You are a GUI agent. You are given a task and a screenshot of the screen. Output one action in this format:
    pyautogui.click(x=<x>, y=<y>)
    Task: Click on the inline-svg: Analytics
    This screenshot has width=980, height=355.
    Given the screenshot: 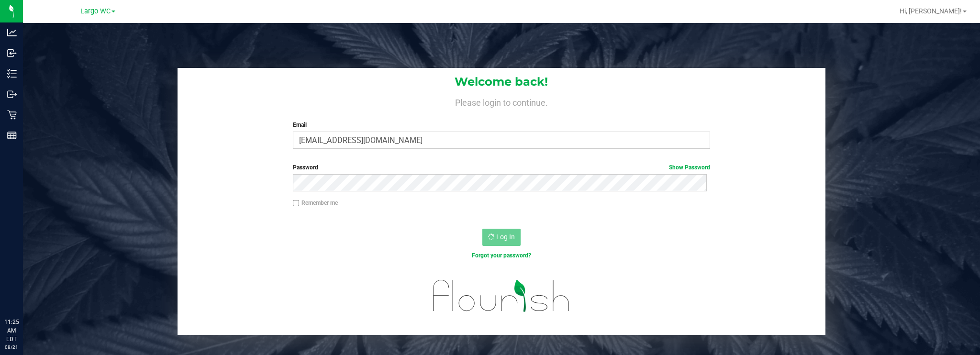 What is the action you would take?
    pyautogui.click(x=12, y=33)
    